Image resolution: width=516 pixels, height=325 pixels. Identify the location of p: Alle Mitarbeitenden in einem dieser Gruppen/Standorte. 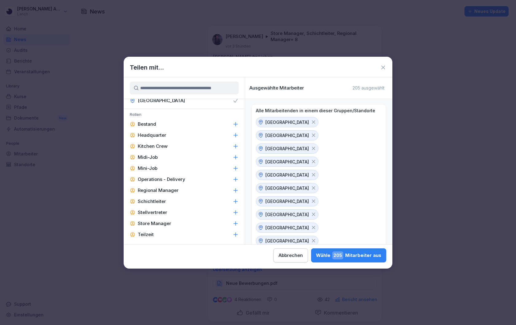
(315, 111).